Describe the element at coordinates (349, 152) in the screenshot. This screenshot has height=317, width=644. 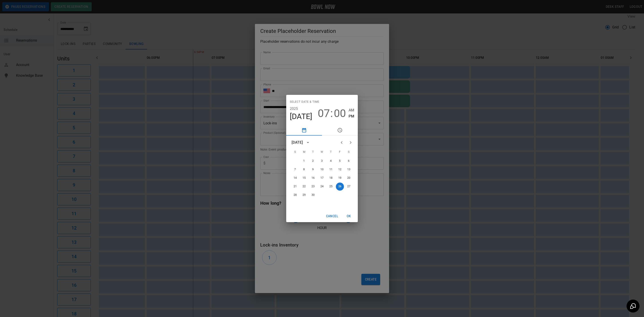
I see `span: Saturday` at that location.